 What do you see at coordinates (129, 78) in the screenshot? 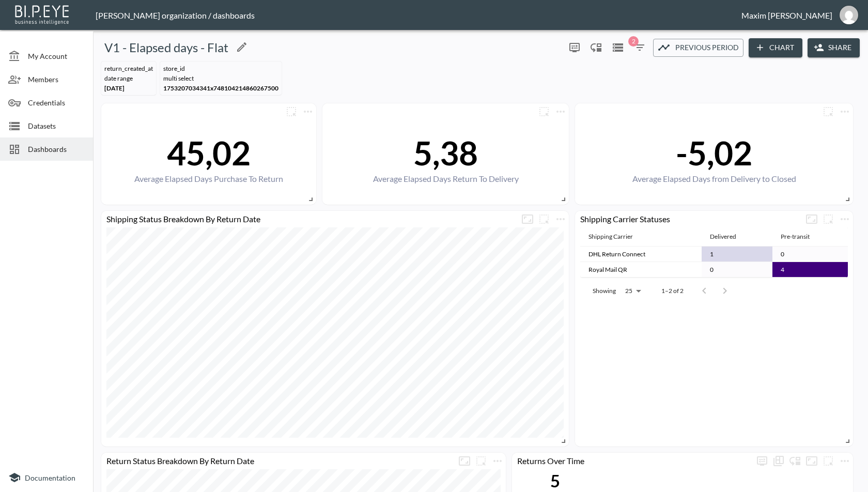
I see `div: DATE RANGE` at bounding box center [129, 78].